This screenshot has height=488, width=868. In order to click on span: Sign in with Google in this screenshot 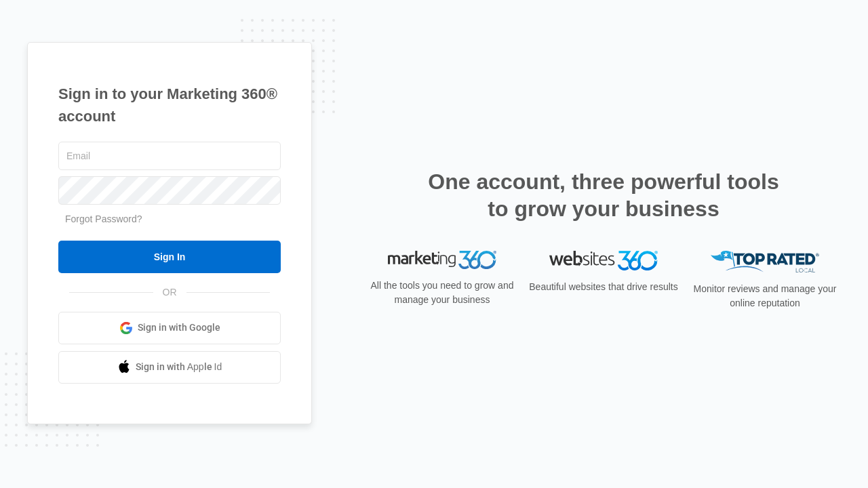, I will do `click(179, 328)`.